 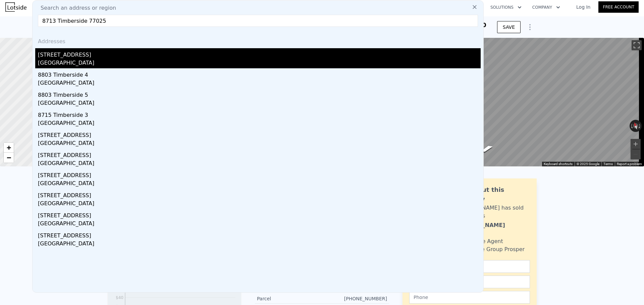 What do you see at coordinates (259, 74) in the screenshot?
I see `div: 8803 Timberside 4` at bounding box center [259, 74].